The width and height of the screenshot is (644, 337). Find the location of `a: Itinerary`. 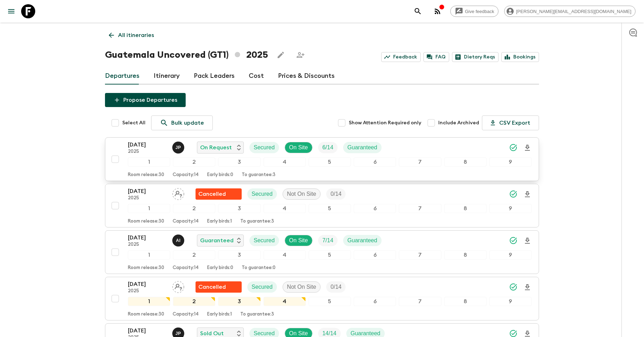

a: Itinerary is located at coordinates (167, 76).